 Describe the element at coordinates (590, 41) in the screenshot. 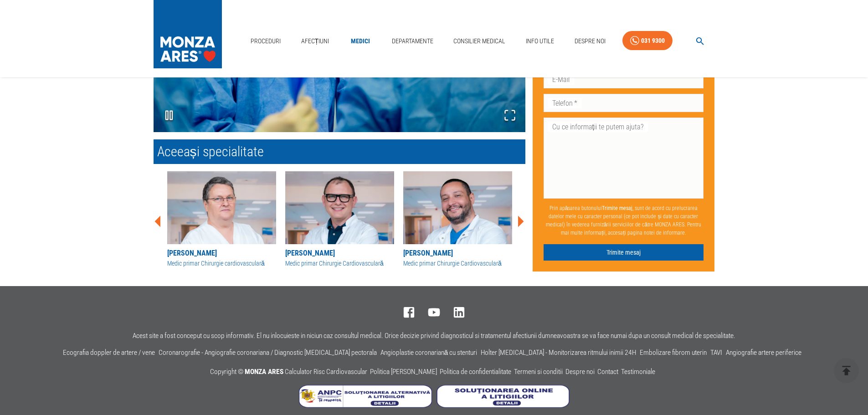

I see `a: Despre Noi` at that location.